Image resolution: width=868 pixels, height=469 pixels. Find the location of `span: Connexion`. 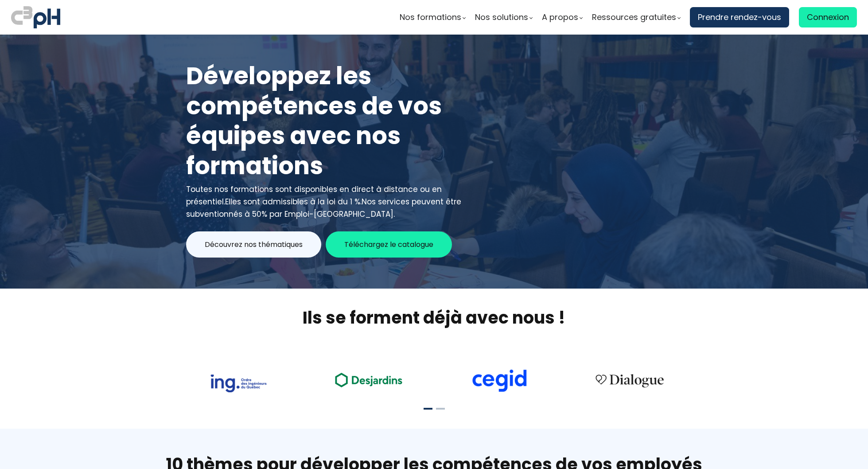

span: Connexion is located at coordinates (828, 17).